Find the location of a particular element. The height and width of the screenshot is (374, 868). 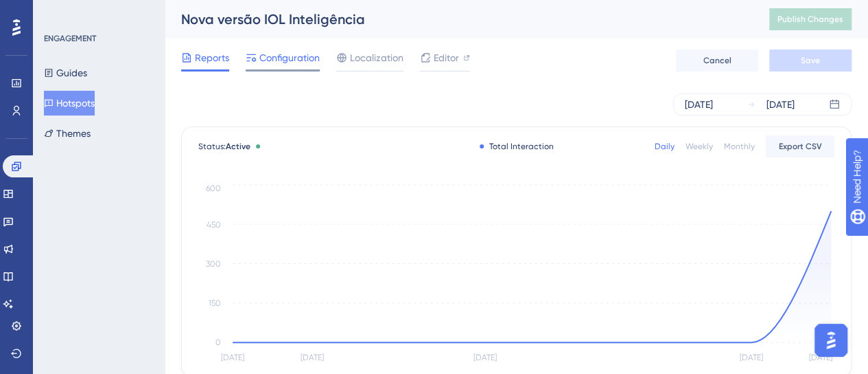

button: Cancel is located at coordinates (717, 60).